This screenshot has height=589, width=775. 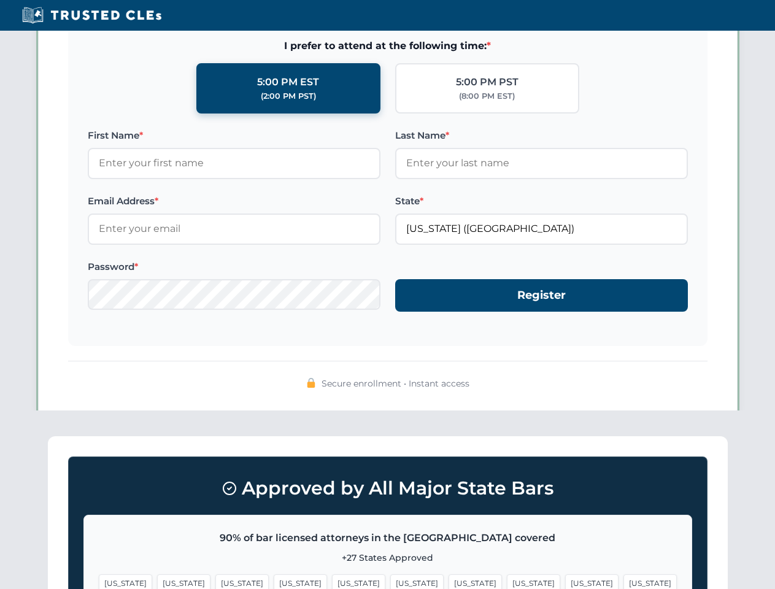 I want to click on button: Register, so click(x=541, y=295).